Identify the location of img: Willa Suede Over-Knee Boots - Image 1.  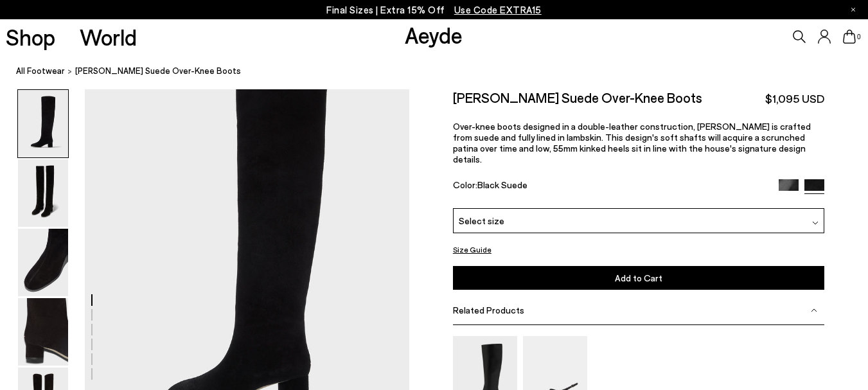
(43, 124).